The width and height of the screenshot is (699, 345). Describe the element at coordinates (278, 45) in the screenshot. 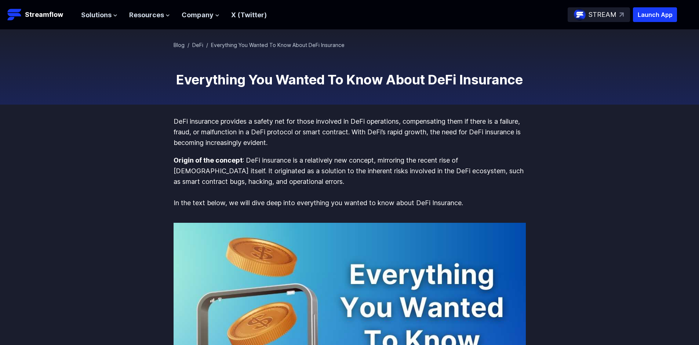

I see `span: Everything You Wanted To Know About DeFi Insurance` at that location.